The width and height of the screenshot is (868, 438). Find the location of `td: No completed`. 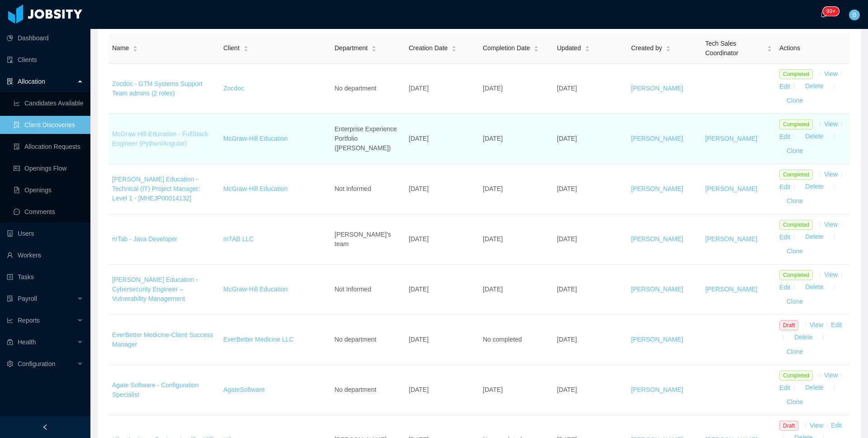

td: No completed is located at coordinates (516, 340).